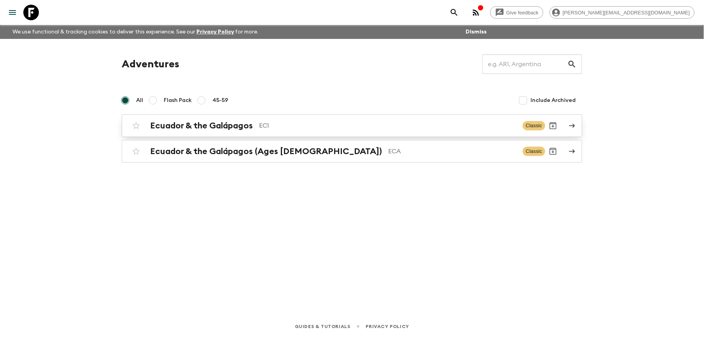  Describe the element at coordinates (140, 100) in the screenshot. I see `span: All` at that location.